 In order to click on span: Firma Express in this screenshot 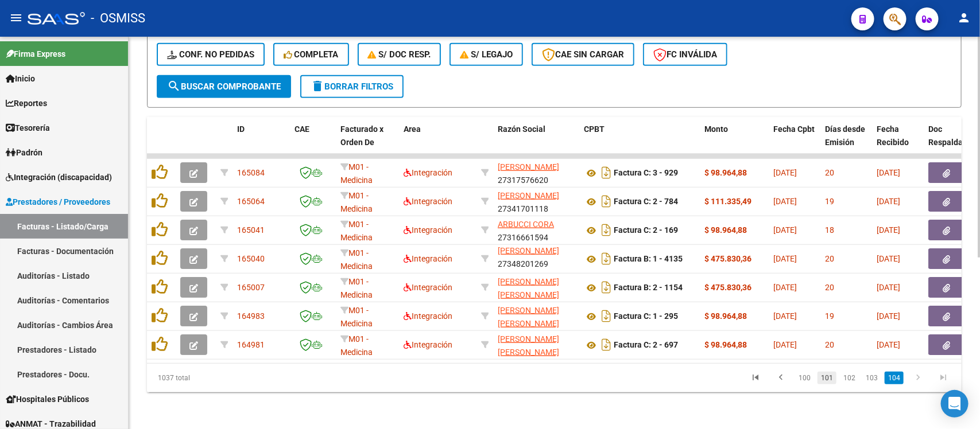, I will do `click(36, 54)`.